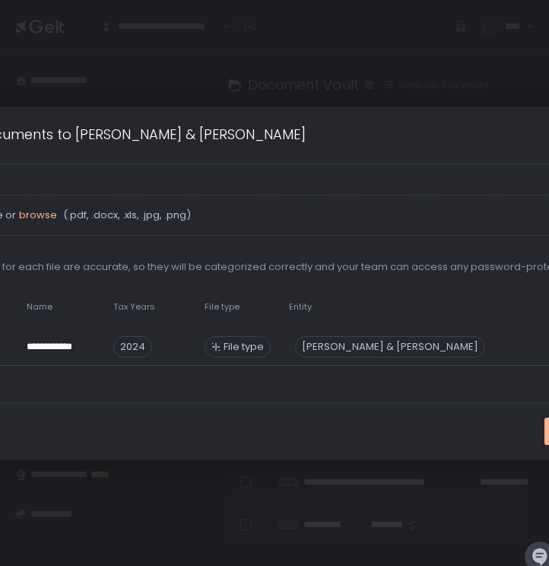 The width and height of the screenshot is (549, 566). Describe the element at coordinates (38, 215) in the screenshot. I see `button: browse` at that location.